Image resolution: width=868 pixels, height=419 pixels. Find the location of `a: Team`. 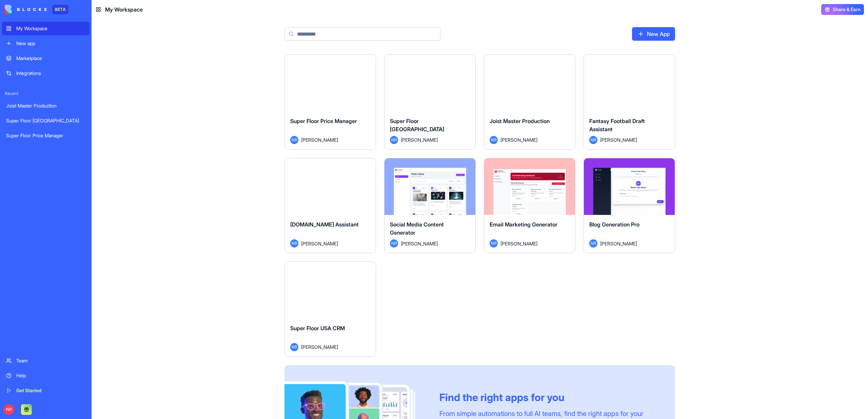

a: Team is located at coordinates (46, 361).